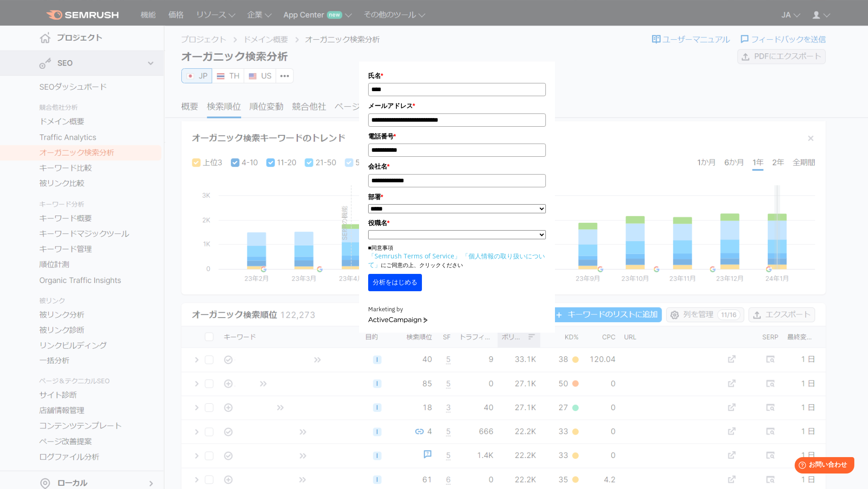 Image resolution: width=868 pixels, height=489 pixels. I want to click on label: 部署, so click(457, 197).